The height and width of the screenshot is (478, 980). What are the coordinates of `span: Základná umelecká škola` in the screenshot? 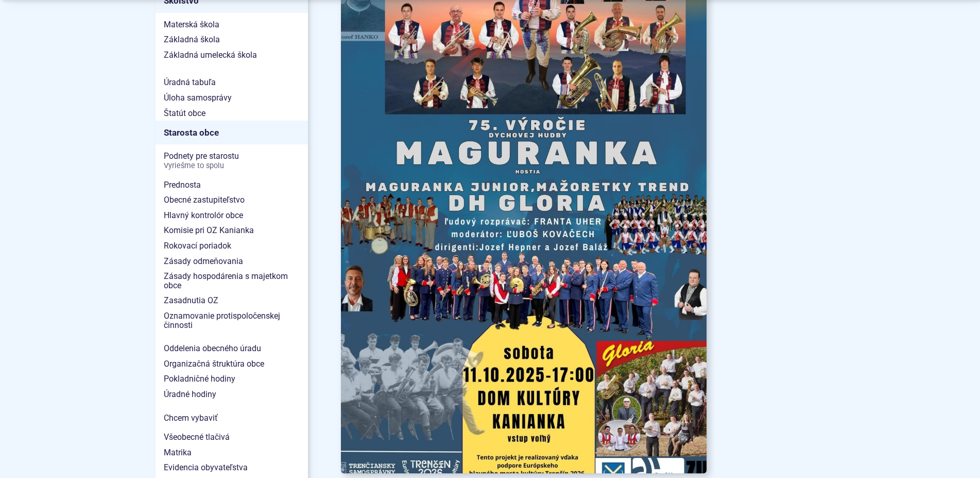 It's located at (231, 56).